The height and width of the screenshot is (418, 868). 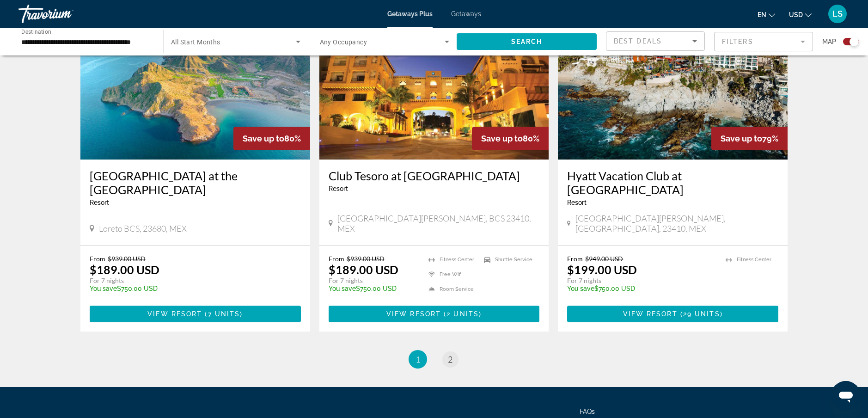 I want to click on a: View Resort(29 units), so click(x=673, y=314).